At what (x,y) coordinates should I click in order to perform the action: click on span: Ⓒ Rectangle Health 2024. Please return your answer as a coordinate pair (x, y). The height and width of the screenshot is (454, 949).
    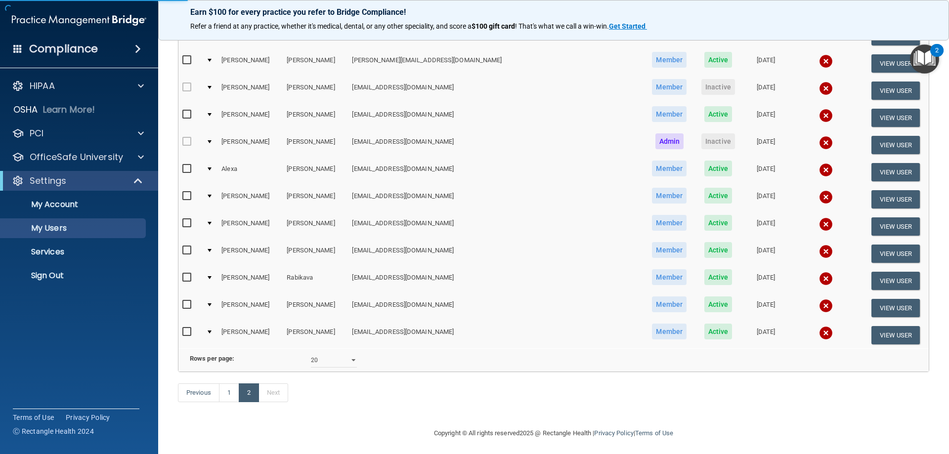
    Looking at the image, I should click on (53, 432).